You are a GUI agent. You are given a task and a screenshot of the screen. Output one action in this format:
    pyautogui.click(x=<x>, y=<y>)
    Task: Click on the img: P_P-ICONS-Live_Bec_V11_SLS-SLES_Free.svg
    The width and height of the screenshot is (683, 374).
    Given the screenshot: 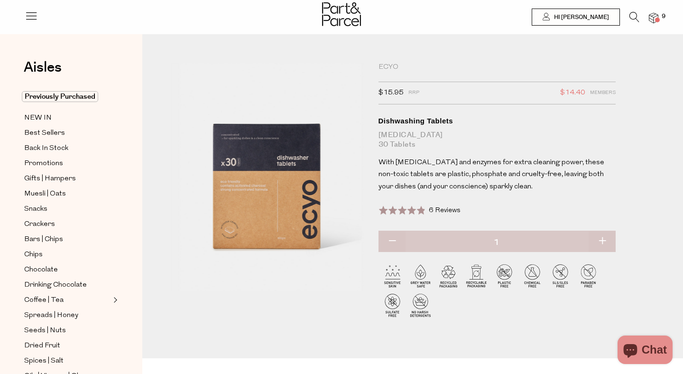 What is the action you would take?
    pyautogui.click(x=560, y=275)
    